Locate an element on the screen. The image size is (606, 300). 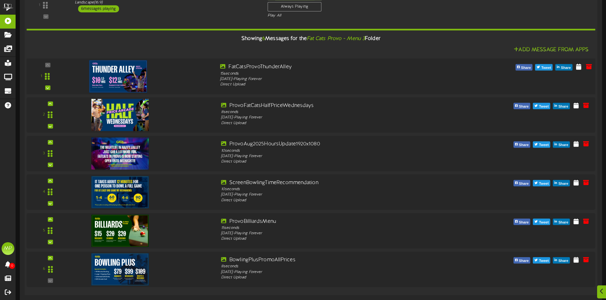
img: cb41397e-e4ae-4f15-bffb-1313a8ac5655.jpg is located at coordinates (120, 270).